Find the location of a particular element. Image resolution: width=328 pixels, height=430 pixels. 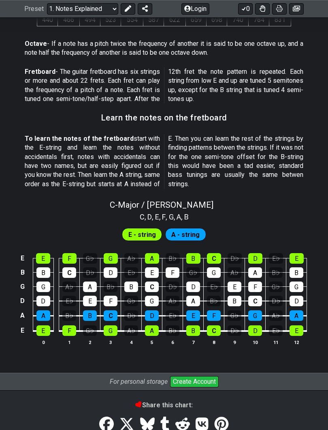

strong: Fretboard is located at coordinates (40, 72).